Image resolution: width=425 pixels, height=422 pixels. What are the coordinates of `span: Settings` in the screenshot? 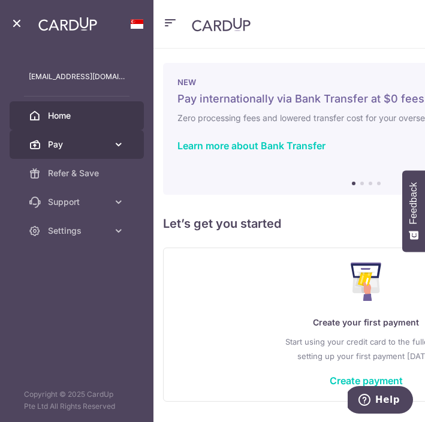 It's located at (78, 231).